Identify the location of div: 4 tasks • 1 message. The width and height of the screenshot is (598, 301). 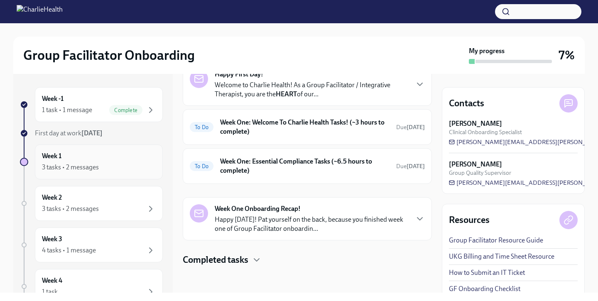
(69, 250).